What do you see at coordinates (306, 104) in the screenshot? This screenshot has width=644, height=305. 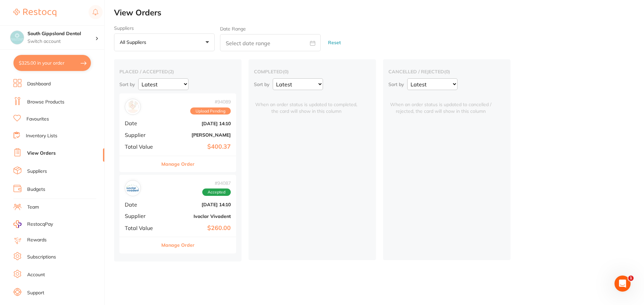 I see `span: When an order status is updated to completed, the card will show in this column` at bounding box center [306, 104].